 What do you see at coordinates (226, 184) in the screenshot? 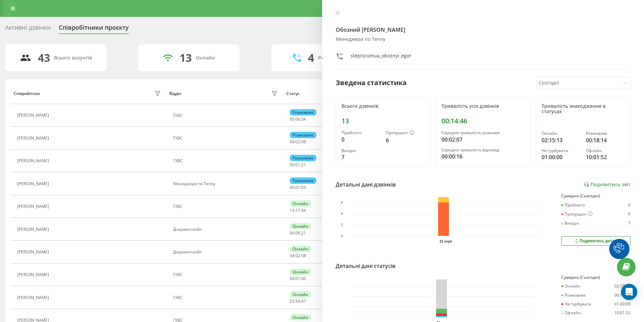
I see `div: Менеджери по Теплу` at bounding box center [226, 184].